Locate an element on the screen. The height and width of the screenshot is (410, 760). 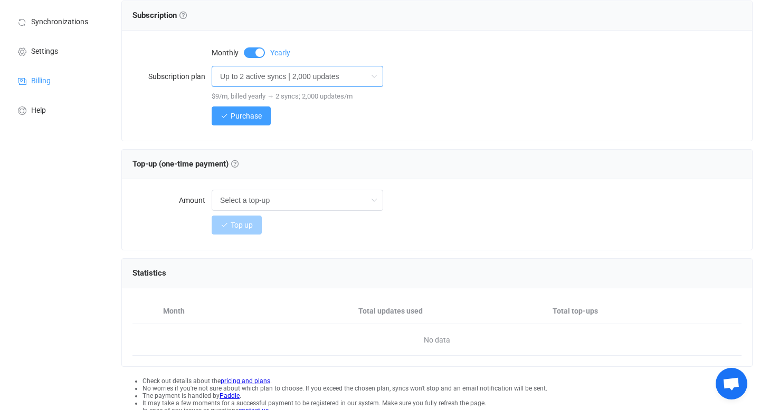
span: Settings is located at coordinates (44, 52).